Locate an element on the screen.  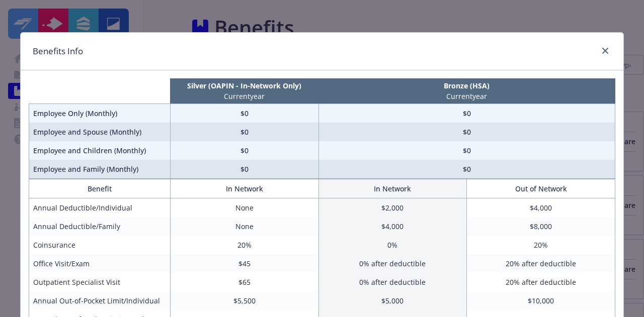
th: Benefit is located at coordinates (99, 189).